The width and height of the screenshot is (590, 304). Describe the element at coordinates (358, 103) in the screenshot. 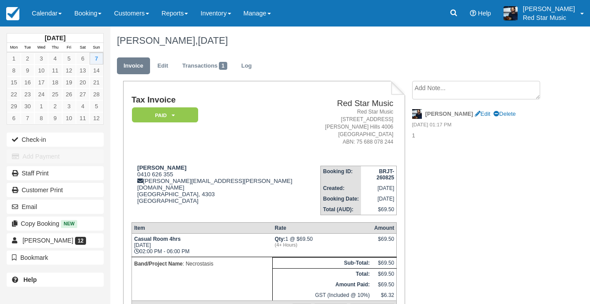

I see `h2: Red Star Music` at that location.